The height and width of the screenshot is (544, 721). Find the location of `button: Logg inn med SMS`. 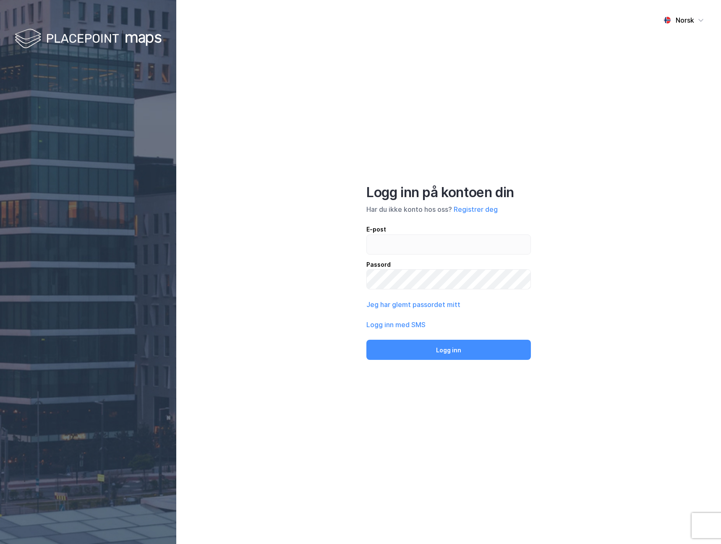

button: Logg inn med SMS is located at coordinates (396, 325).